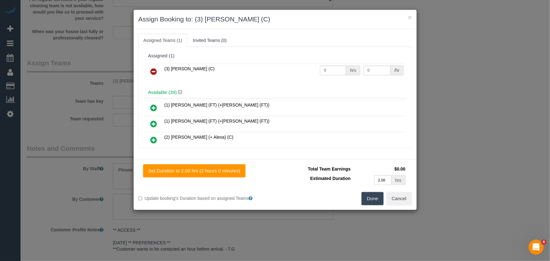 The image size is (550, 261). Describe the element at coordinates (275, 92) in the screenshot. I see `h4: Available (39)` at that location.